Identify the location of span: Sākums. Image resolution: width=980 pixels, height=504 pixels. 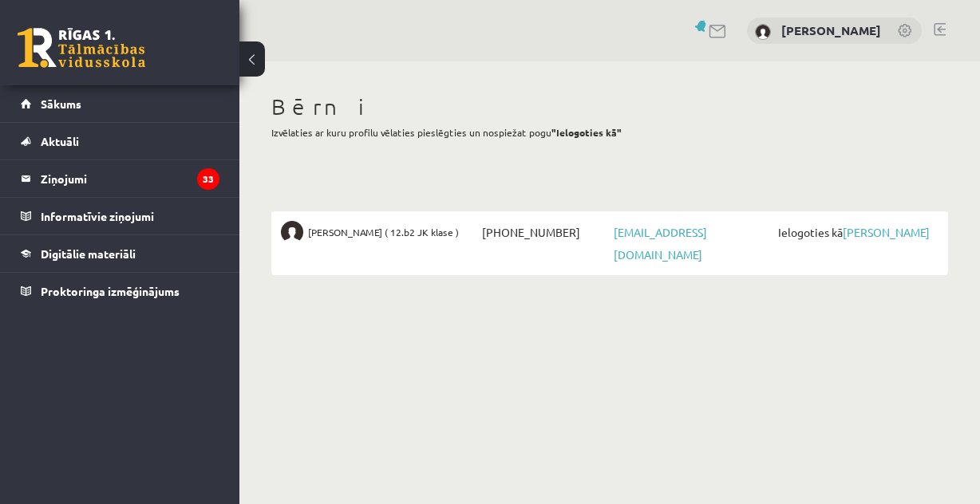
(61, 104).